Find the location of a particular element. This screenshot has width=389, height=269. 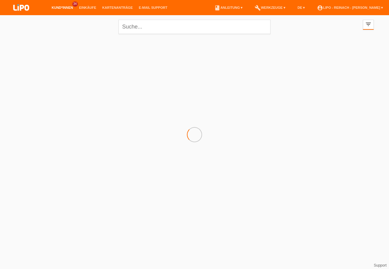

a: Kund*innen is located at coordinates (62, 8).